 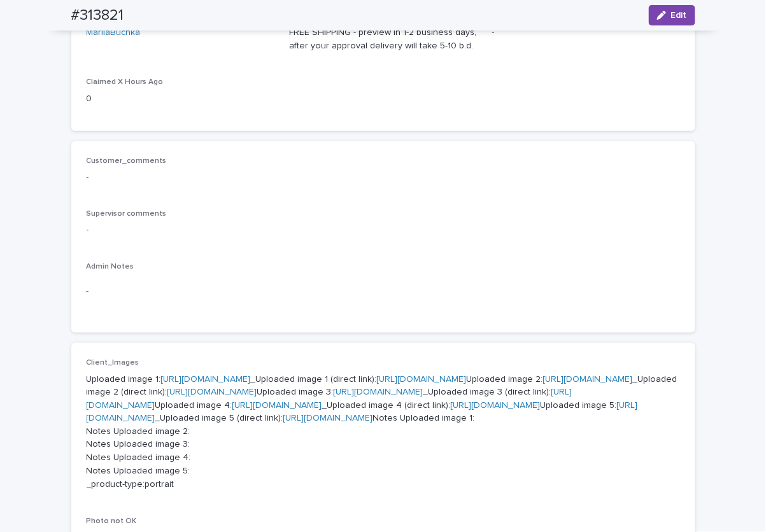 I want to click on span: Client_Images, so click(x=112, y=363).